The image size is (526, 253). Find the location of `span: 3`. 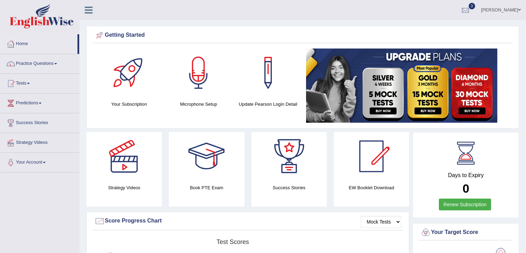

span: 3 is located at coordinates (472, 6).